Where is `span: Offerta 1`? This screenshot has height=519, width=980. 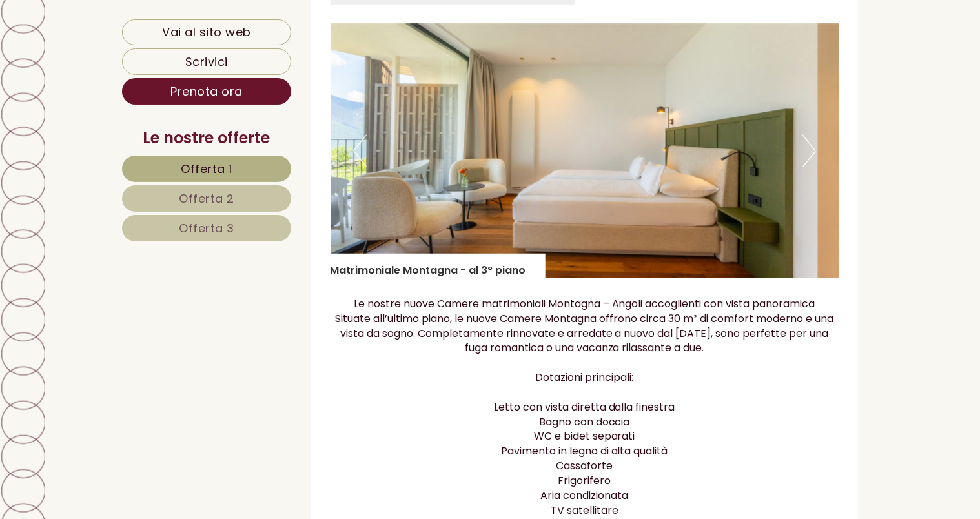 span: Offerta 1 is located at coordinates (207, 168).